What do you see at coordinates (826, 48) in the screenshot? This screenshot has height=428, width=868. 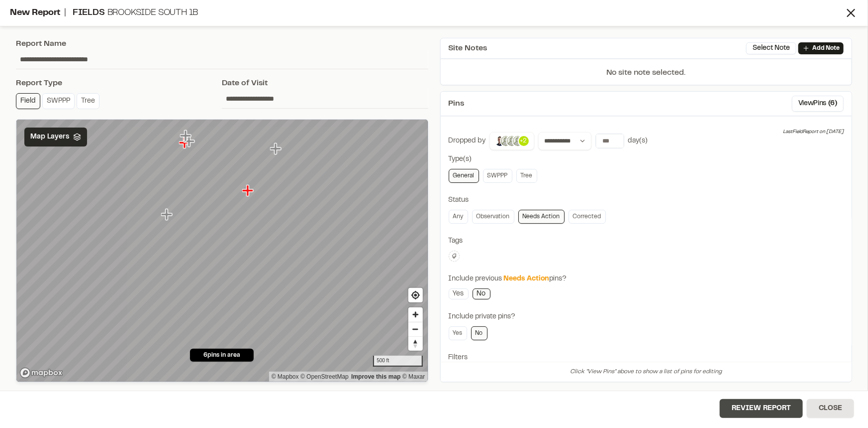 I see `p: Add Note` at bounding box center [826, 48].